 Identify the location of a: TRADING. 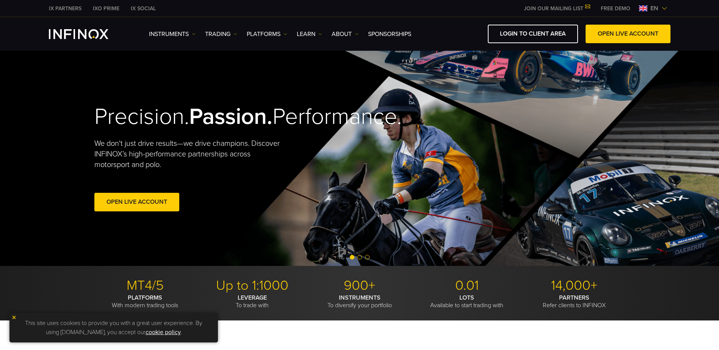
(221, 34).